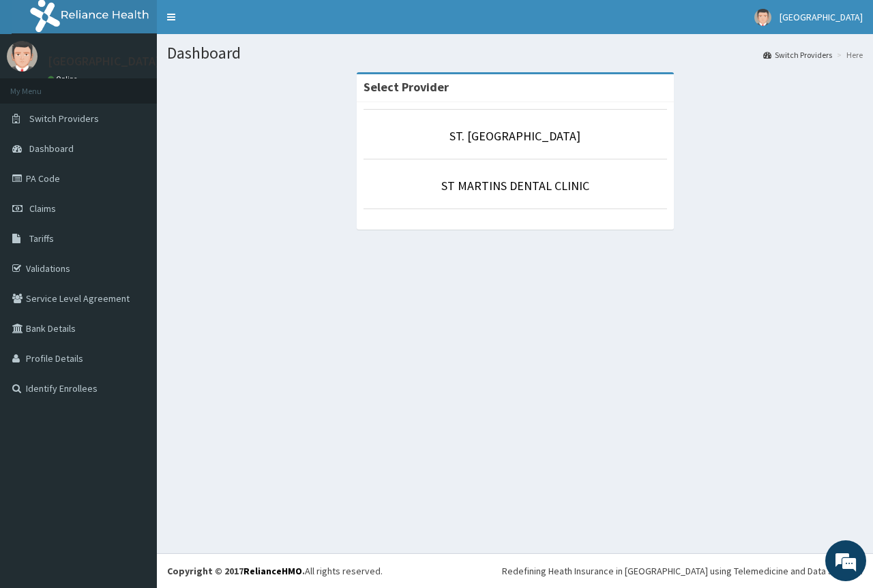 The width and height of the screenshot is (873, 588). Describe the element at coordinates (42, 208) in the screenshot. I see `span: Claims` at that location.